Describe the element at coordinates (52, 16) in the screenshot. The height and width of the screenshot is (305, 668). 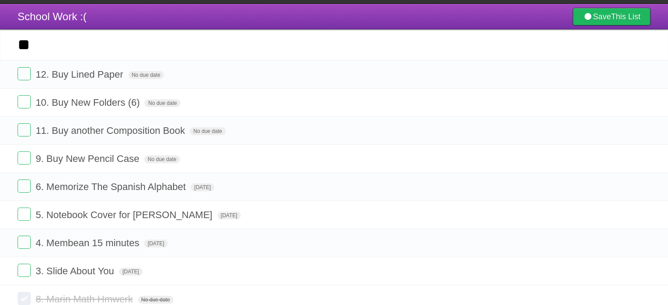
I see `span: School Work :(` at that location.